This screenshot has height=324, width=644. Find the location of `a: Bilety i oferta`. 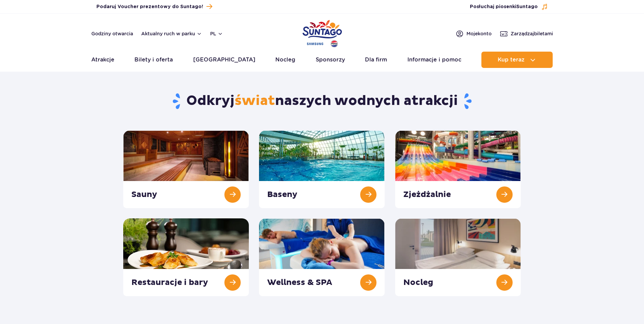

a: Bilety i oferta is located at coordinates (154, 60).